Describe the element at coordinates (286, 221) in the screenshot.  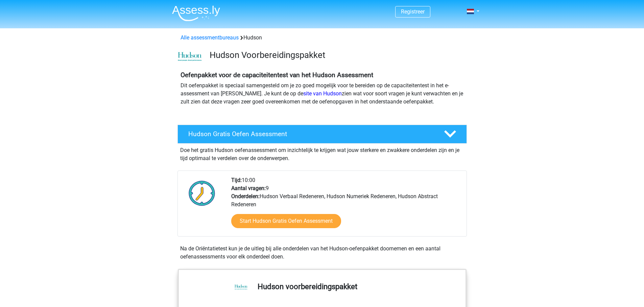
I see `a: Start Hudson Gratis Oefen Assessment` at that location.